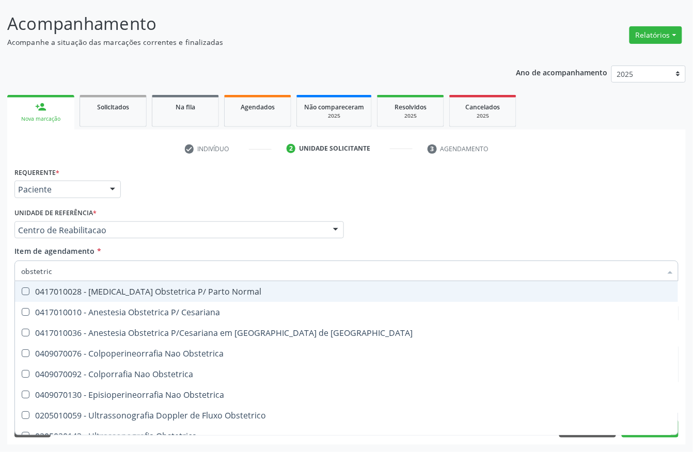 The height and width of the screenshot is (452, 693). I want to click on div: 0409070130 - Episioperineorrafia Nao Obstetrica, so click(347, 395).